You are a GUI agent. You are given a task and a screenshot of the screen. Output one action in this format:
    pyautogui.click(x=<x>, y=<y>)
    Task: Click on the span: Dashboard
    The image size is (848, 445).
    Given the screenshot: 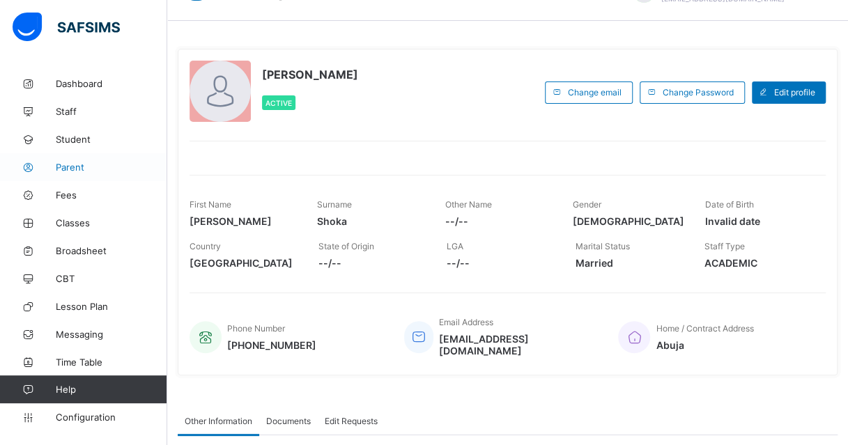 What is the action you would take?
    pyautogui.click(x=112, y=84)
    